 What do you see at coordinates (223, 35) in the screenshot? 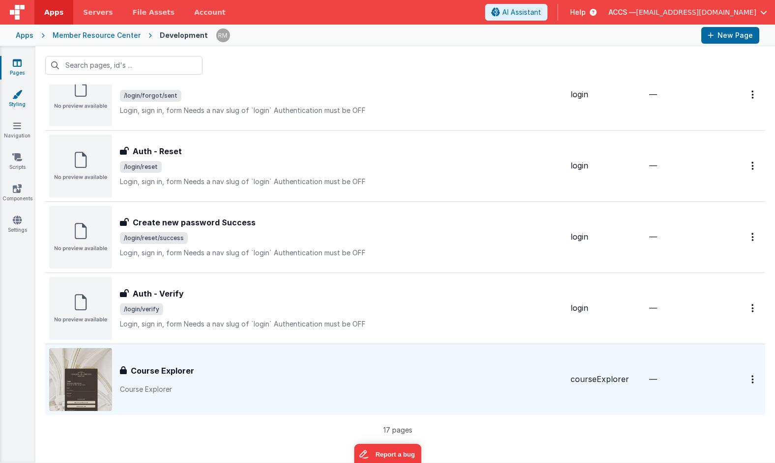
I see `img: 1e10b08f9103151d1000344c2f9be56b` at bounding box center [223, 35].